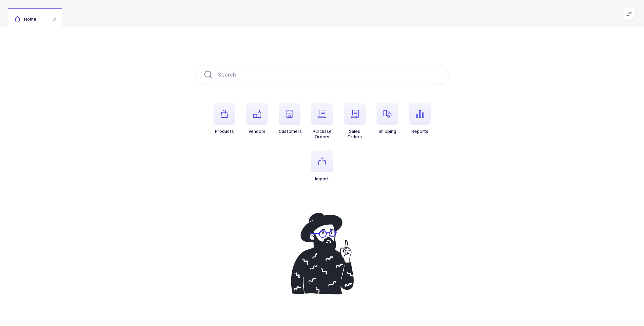 The width and height of the screenshot is (644, 326). What do you see at coordinates (355, 121) in the screenshot?
I see `button: SalesOrders` at bounding box center [355, 121].